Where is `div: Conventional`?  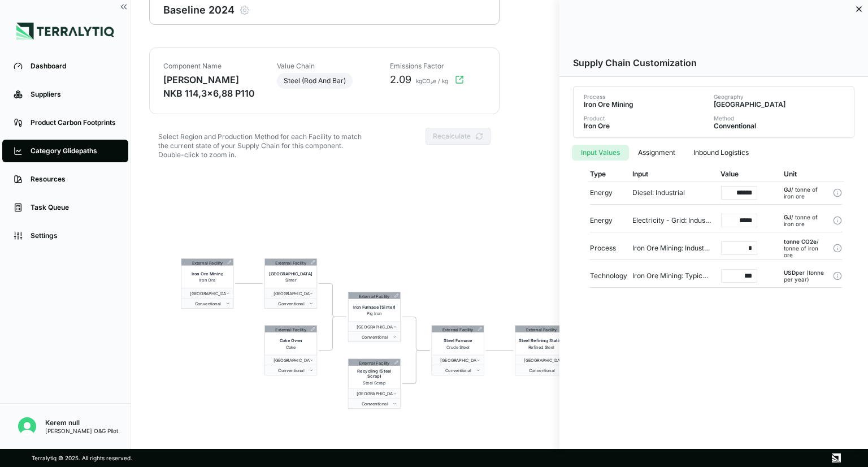
div: Conventional is located at coordinates (735, 126).